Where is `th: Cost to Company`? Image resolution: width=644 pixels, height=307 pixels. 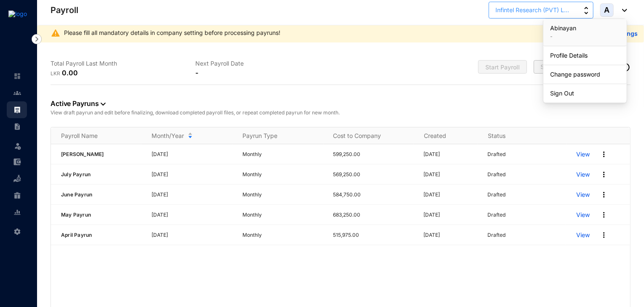
th: Cost to Company is located at coordinates (369, 136).